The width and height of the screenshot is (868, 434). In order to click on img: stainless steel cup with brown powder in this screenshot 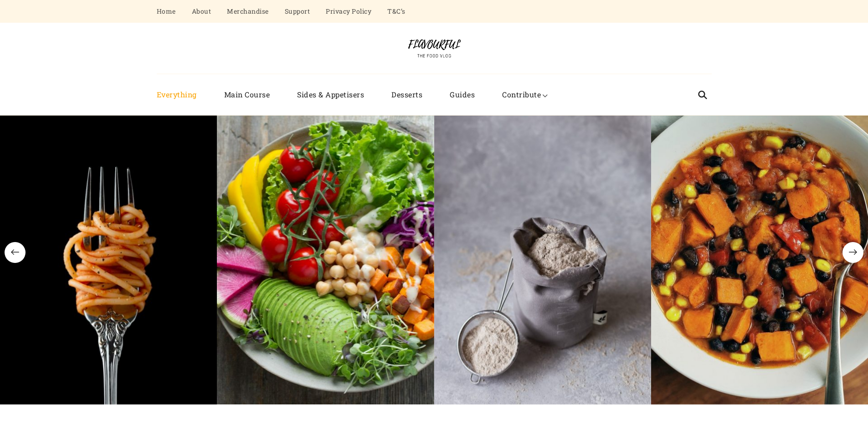, I will do `click(542, 260)`.